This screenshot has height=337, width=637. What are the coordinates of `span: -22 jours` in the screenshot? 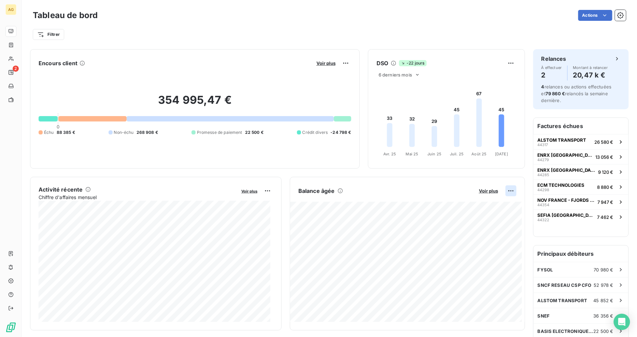 It's located at (413, 63).